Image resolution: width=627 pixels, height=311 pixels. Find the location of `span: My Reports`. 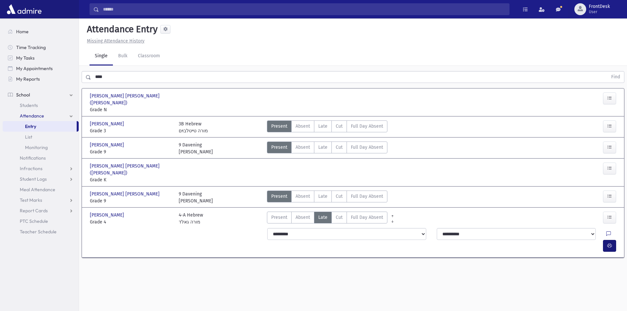

span: My Reports is located at coordinates (28, 79).